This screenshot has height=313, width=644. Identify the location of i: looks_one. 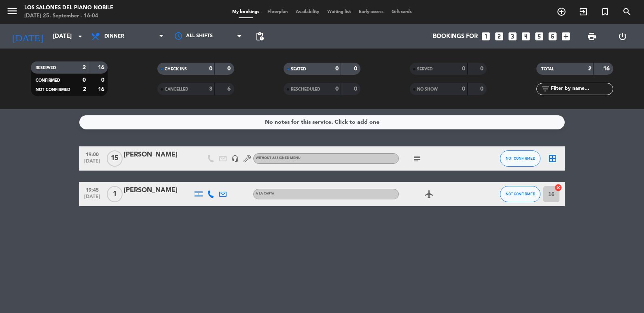
(486, 36).